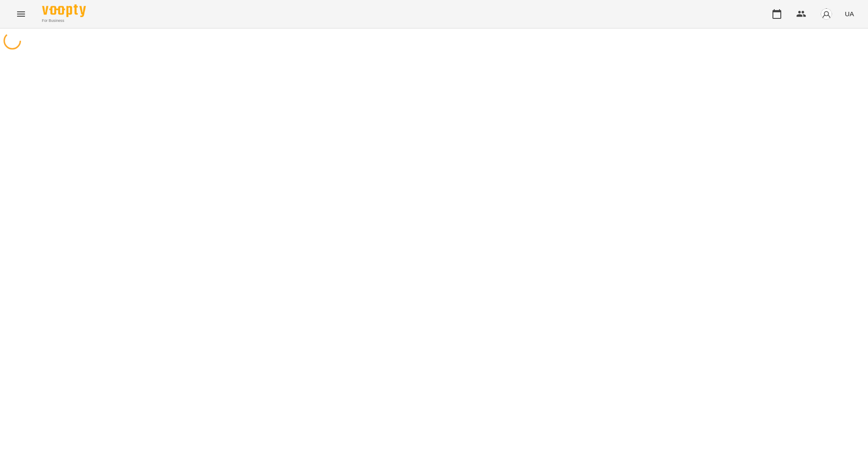 The height and width of the screenshot is (472, 868). Describe the element at coordinates (849, 13) in the screenshot. I see `button: UA` at that location.